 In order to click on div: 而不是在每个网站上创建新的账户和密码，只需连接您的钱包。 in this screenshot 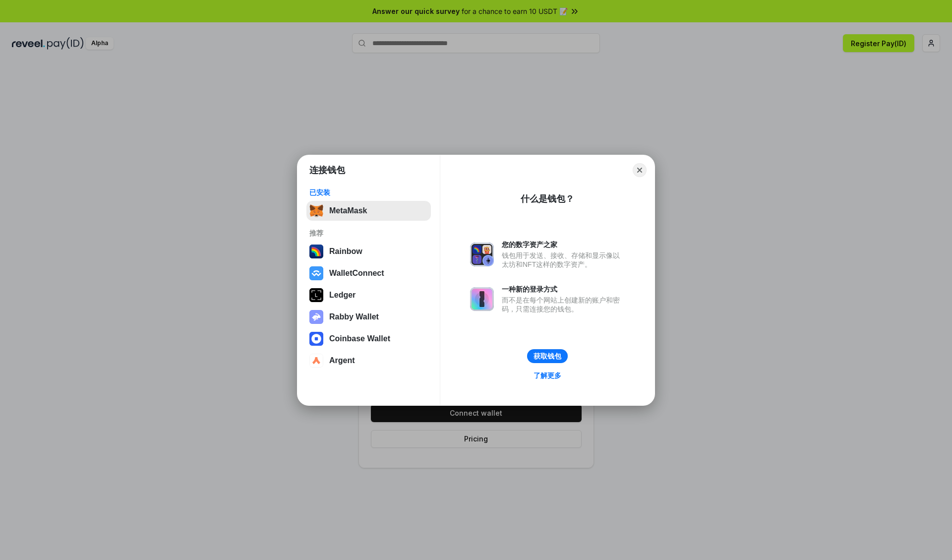, I will do `click(563, 304)`.